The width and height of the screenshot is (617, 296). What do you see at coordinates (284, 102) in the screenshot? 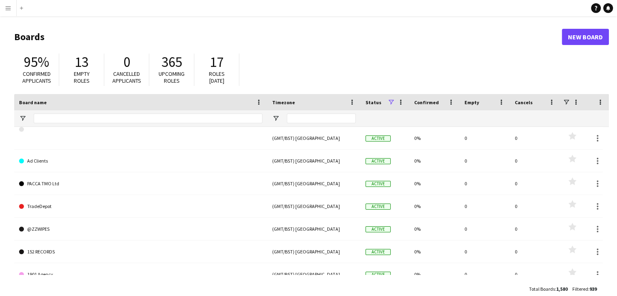
I see `span: Timezone` at bounding box center [284, 102].